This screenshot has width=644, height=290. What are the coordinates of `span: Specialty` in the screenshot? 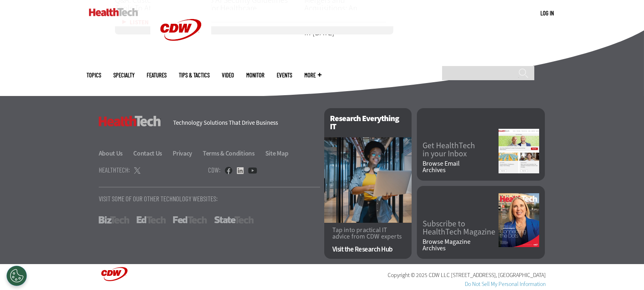 It's located at (124, 75).